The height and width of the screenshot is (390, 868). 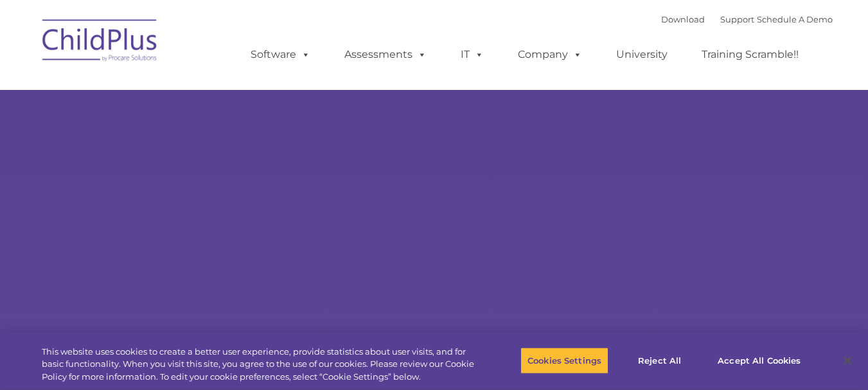 I want to click on a: IT, so click(x=473, y=55).